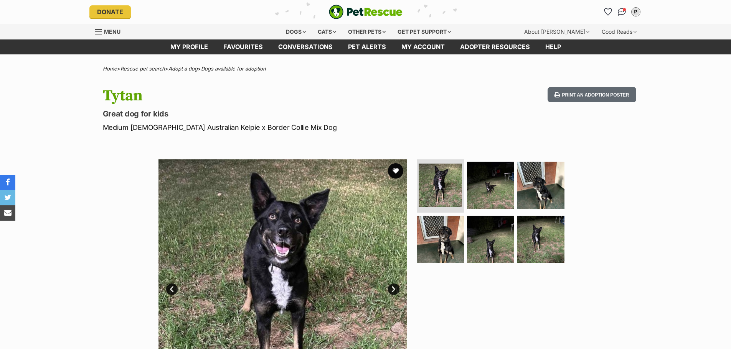 The height and width of the screenshot is (349, 731). I want to click on a: My profile, so click(189, 47).